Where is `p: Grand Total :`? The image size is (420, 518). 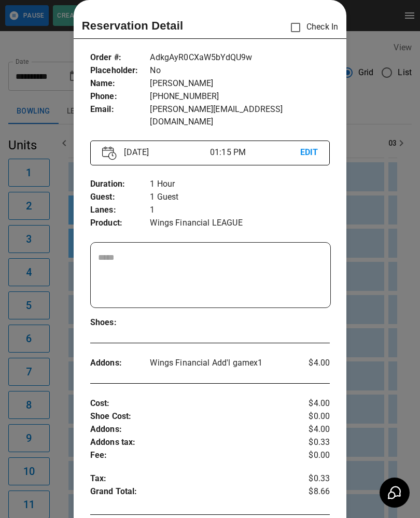 p: Grand Total : is located at coordinates (190, 493).